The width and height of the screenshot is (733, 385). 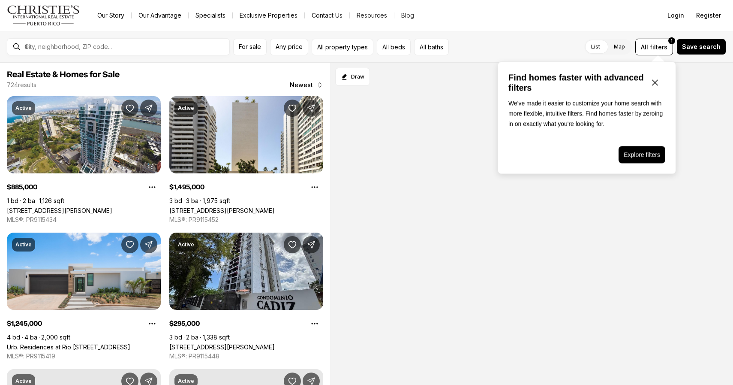 I want to click on a: 253 253 CALLE CHILE CONDO CADIZ #9D, SAN JUAN PR, 00917, so click(x=222, y=346).